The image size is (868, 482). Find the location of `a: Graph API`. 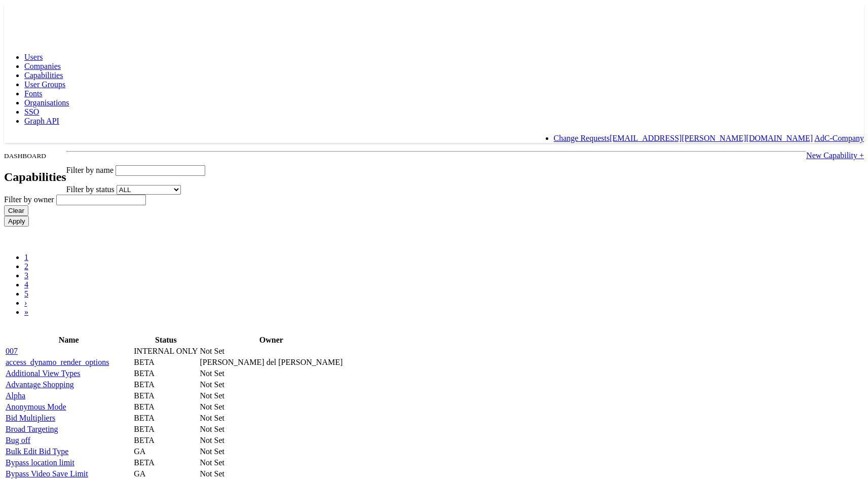

a: Graph API is located at coordinates (41, 120).